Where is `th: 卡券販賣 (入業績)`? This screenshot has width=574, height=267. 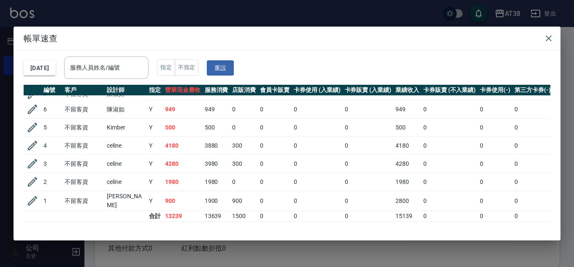 th: 卡券販賣 (入業績) is located at coordinates (368, 90).